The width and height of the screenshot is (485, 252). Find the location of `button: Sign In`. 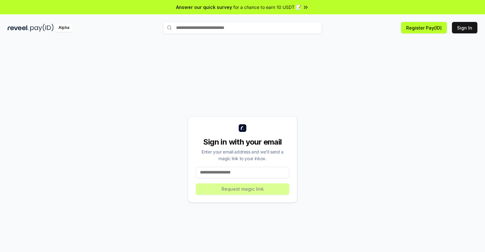

button: Sign In is located at coordinates (465, 28).